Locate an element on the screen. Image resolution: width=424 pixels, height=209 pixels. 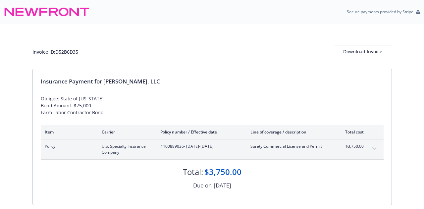
p: Secure payments provided by Stripe is located at coordinates (380, 12).